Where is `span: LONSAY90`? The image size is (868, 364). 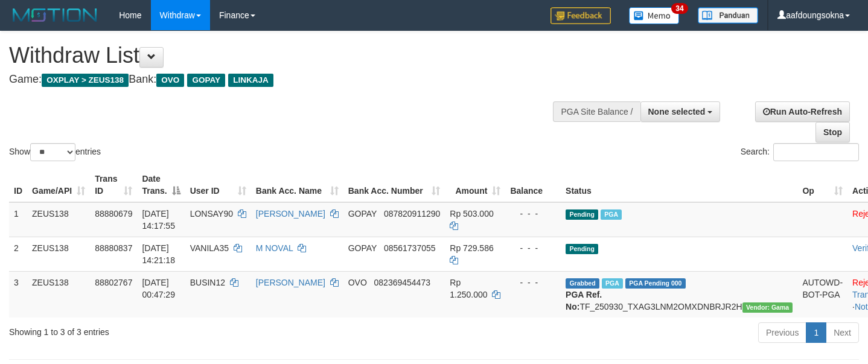
span: LONSAY90 is located at coordinates (211, 214).